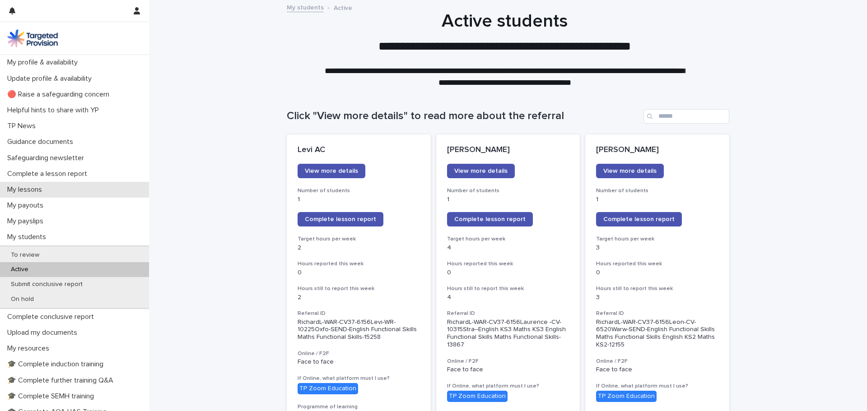 This screenshot has height=411, width=867. Describe the element at coordinates (47, 158) in the screenshot. I see `p: Safeguarding newsletter` at that location.